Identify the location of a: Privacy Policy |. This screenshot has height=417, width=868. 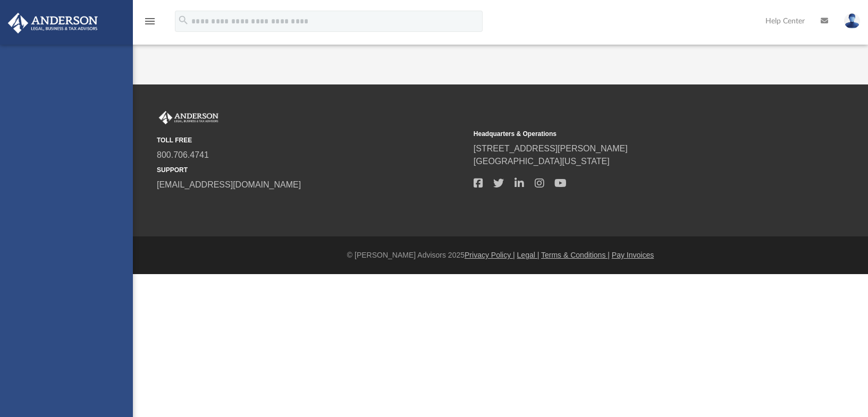
(490, 255).